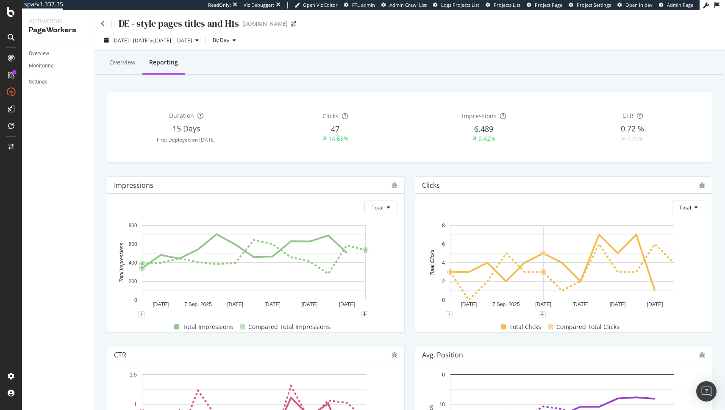  What do you see at coordinates (58, 82) in the screenshot?
I see `a: Settings` at bounding box center [58, 82].